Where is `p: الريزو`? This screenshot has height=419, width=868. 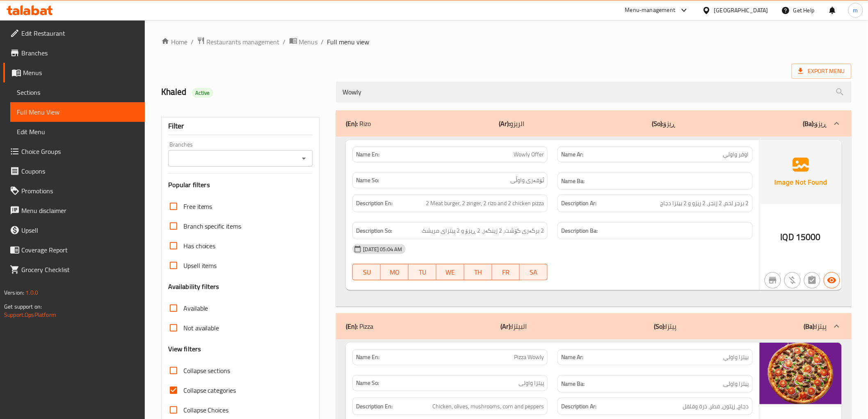 p: الريزو is located at coordinates (511, 123).